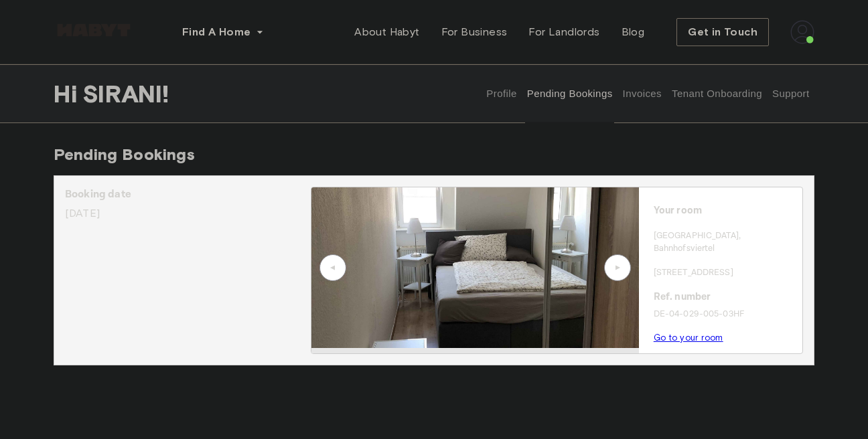 This screenshot has width=868, height=439. What do you see at coordinates (474, 268) in the screenshot?
I see `img: Image of the room` at bounding box center [474, 268].